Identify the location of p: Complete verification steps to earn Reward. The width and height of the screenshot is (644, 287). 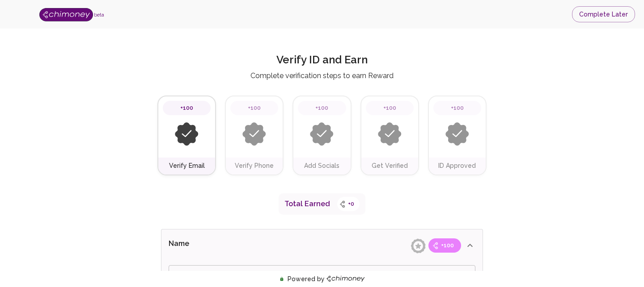
(322, 76).